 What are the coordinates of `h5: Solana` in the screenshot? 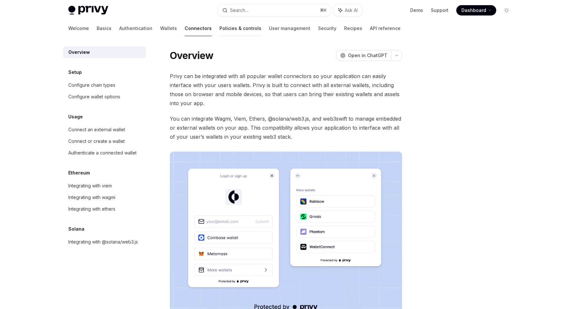 It's located at (76, 229).